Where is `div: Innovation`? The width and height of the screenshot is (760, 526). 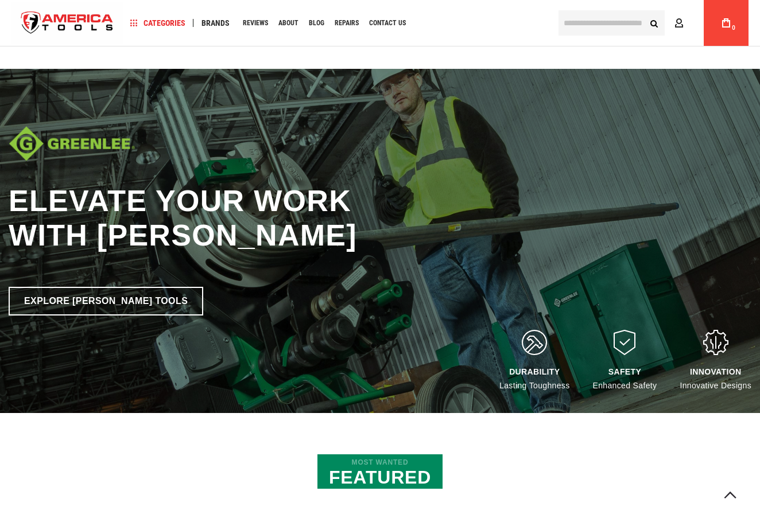 div: Innovation is located at coordinates (715, 372).